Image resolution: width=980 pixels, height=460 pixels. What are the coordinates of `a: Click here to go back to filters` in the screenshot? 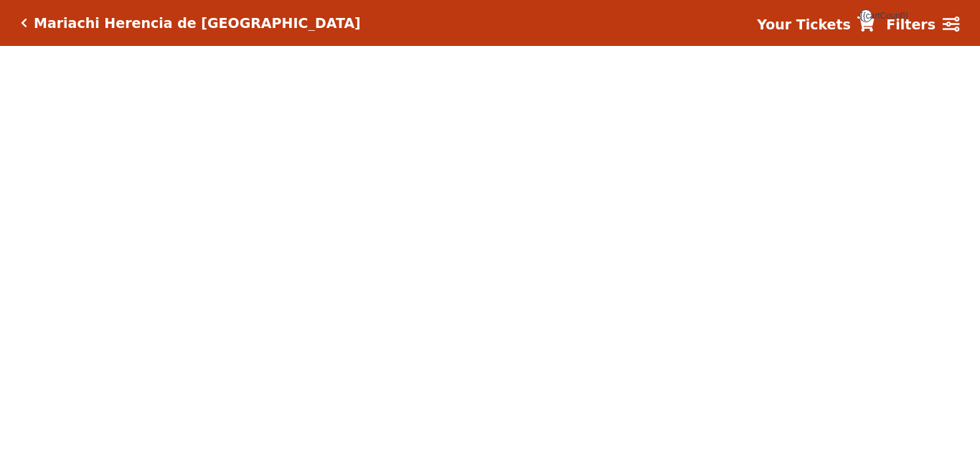 It's located at (24, 23).